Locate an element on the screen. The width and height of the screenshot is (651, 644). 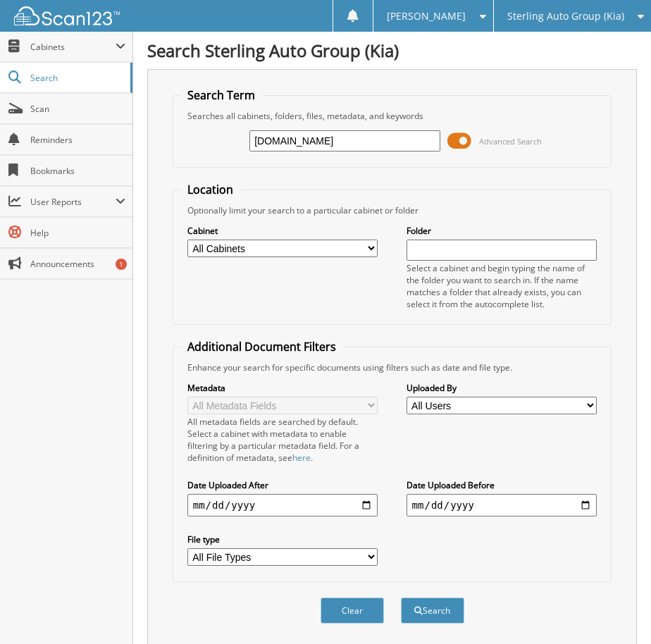
button: Search is located at coordinates (433, 610).